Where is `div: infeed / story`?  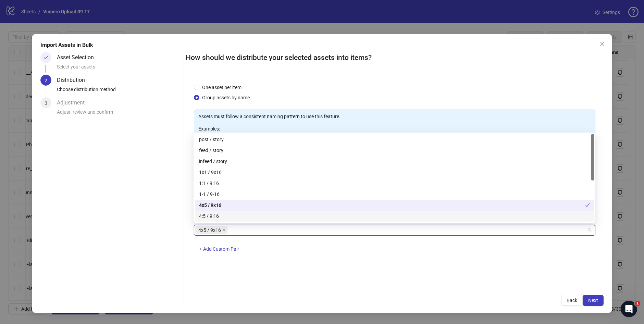 div: infeed / story is located at coordinates (394, 162).